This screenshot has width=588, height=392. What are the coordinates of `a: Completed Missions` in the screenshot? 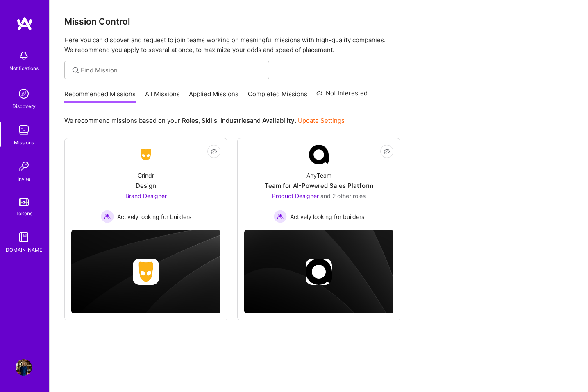 It's located at (277, 96).